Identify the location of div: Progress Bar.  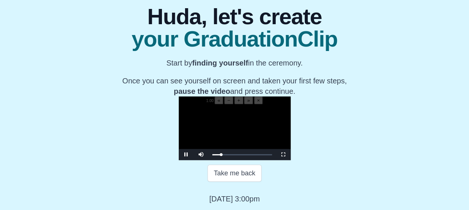
(242, 155).